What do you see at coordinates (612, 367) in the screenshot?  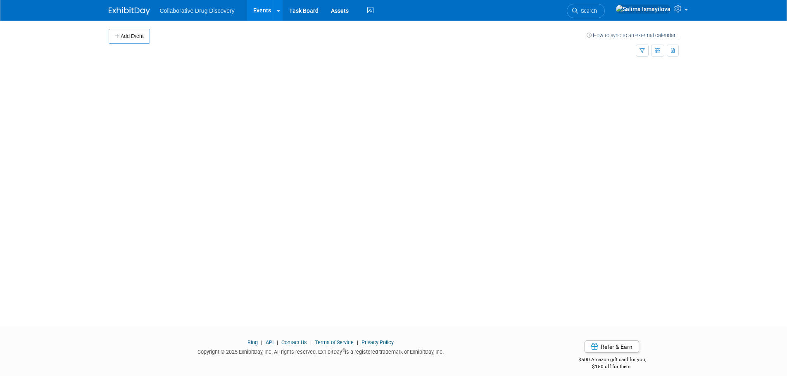 I see `div: $150 off for them.` at bounding box center [612, 367].